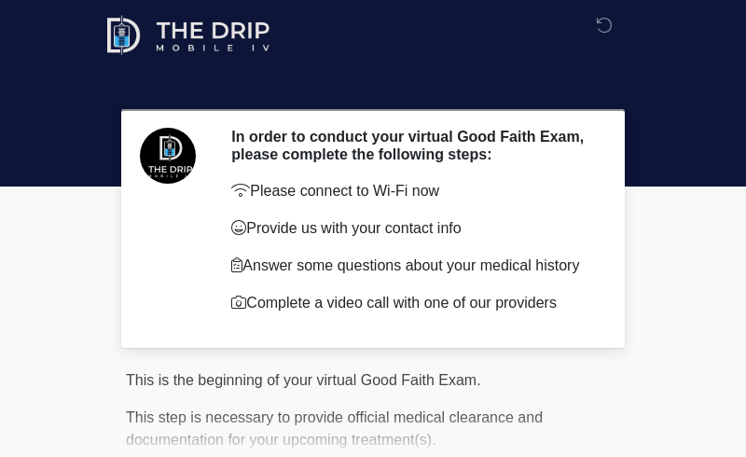 Image resolution: width=746 pixels, height=457 pixels. I want to click on p: Provide us with your contact info, so click(411, 229).